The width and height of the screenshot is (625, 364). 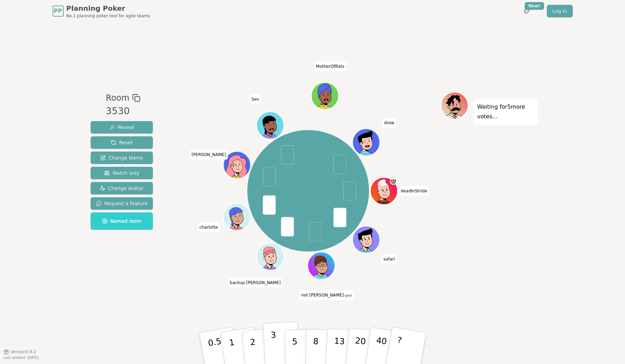 What do you see at coordinates (20, 352) in the screenshot?
I see `button: Version0.9.2` at bounding box center [20, 352].